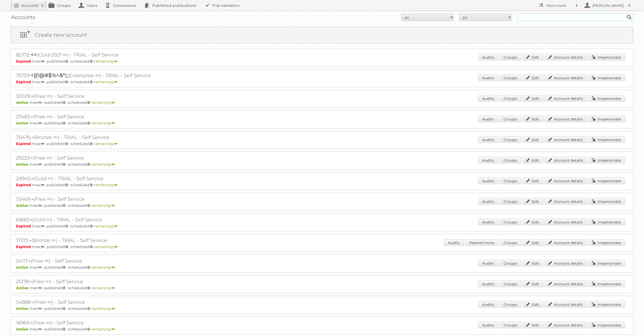 The image size is (644, 336). I want to click on h2: Accounts, so click(30, 5).